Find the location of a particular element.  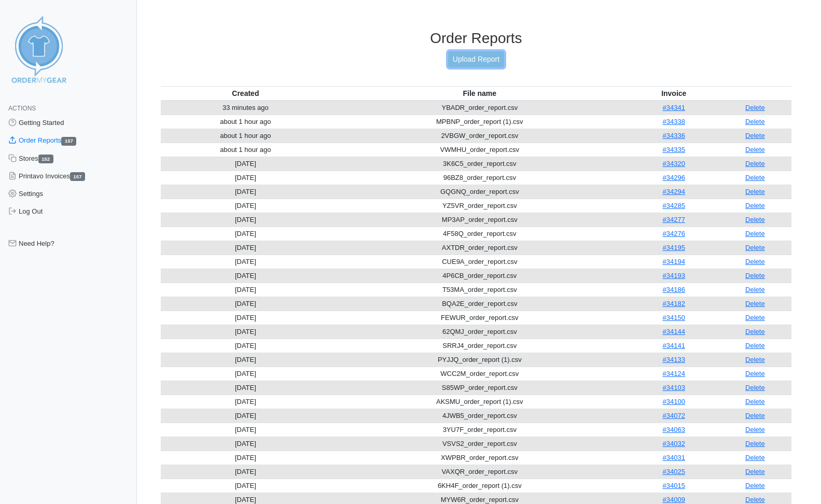

td: 2VBGW_order_report.csv is located at coordinates (480, 135).